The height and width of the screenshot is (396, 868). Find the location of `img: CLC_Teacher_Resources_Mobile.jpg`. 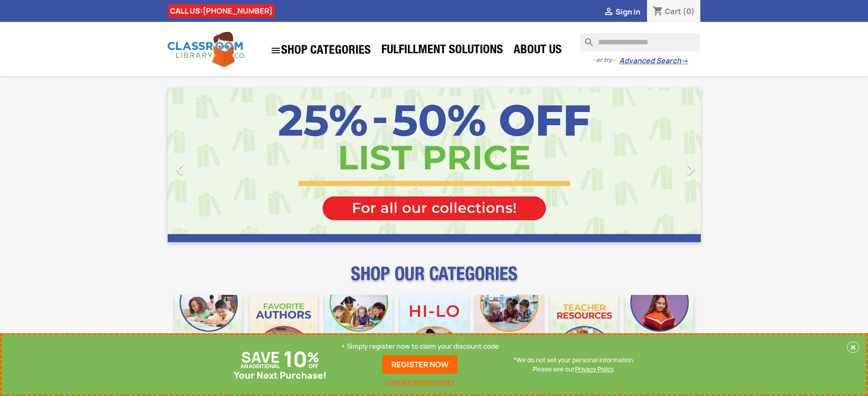

img: CLC_Teacher_Resources_Mobile.jpg is located at coordinates (584, 329).